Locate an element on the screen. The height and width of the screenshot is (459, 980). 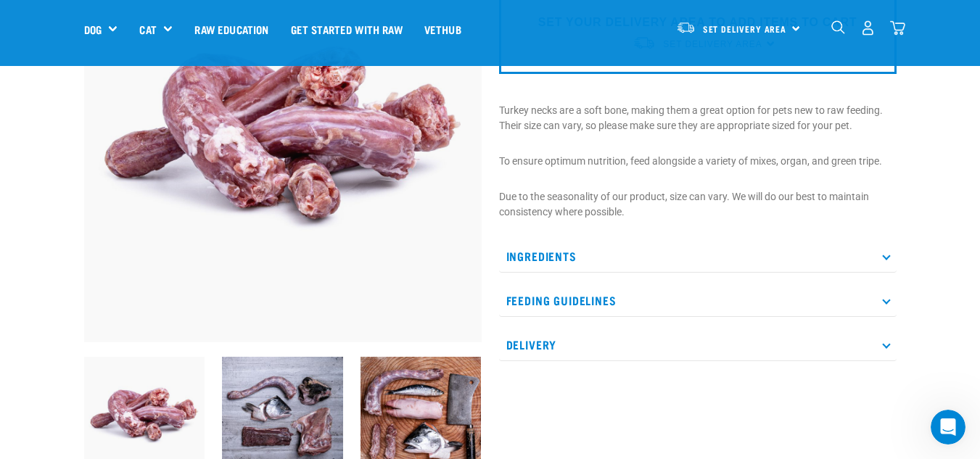
span: Set Delivery Area is located at coordinates (745, 29).